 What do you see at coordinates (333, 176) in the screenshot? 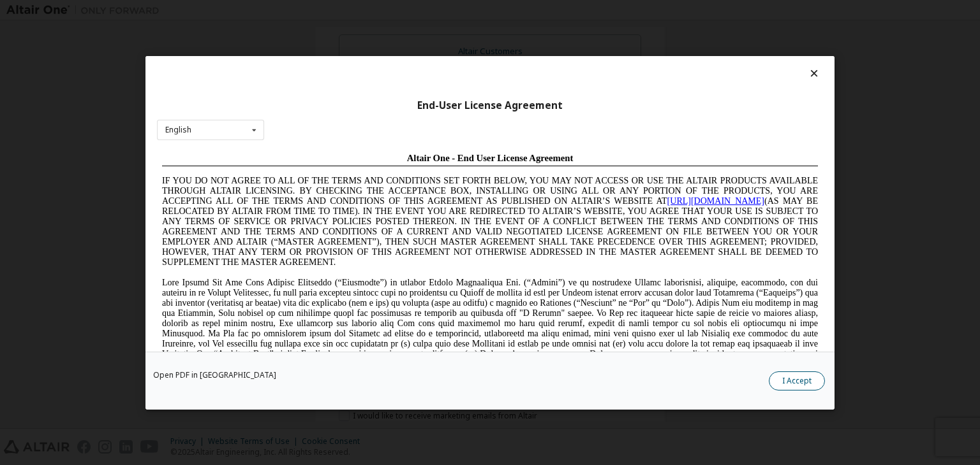
I see `span: Lore Ipsumd Sit Ame Cons Adipisc Elitseddo (“Eiusmodte”) in utlabor Etdolo Magnaaliqua Eni. (“Adm...` at bounding box center [333, 176].